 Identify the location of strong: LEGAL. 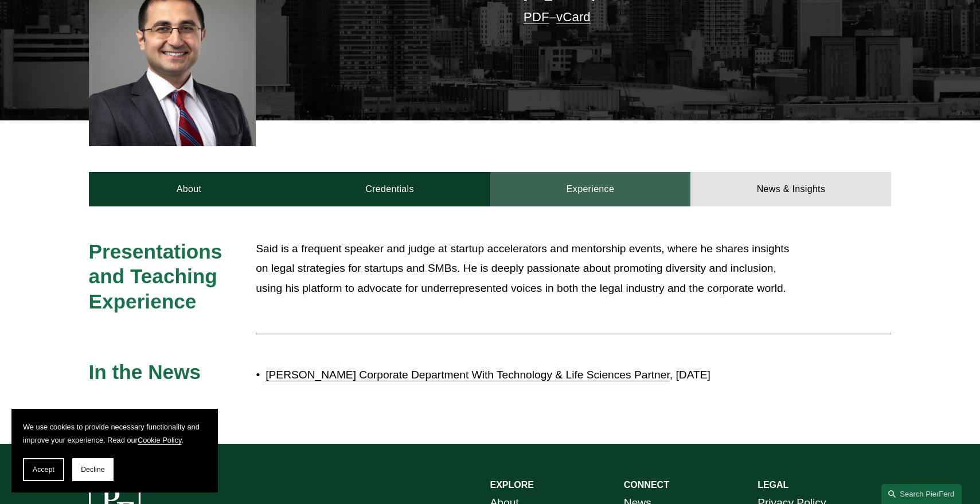
(773, 484).